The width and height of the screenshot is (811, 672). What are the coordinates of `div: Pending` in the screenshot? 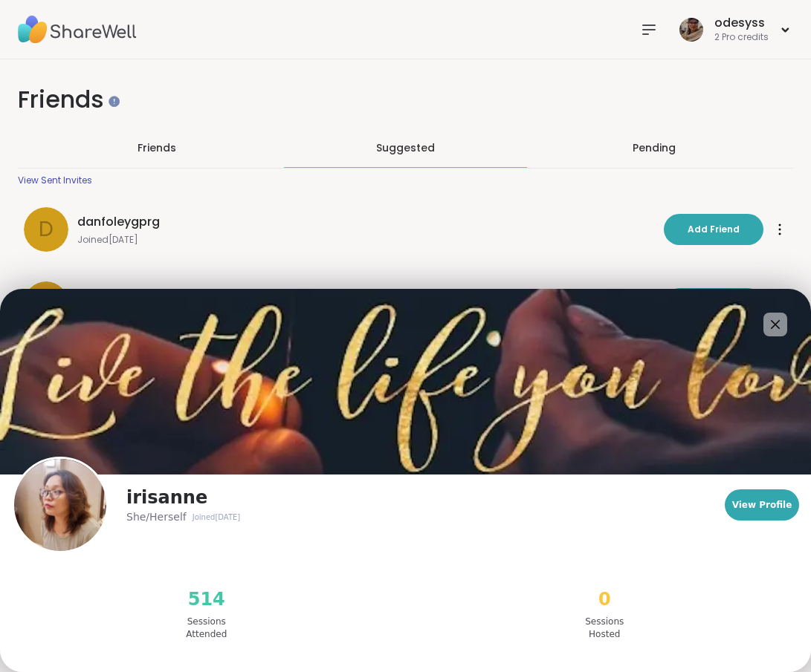 It's located at (654, 148).